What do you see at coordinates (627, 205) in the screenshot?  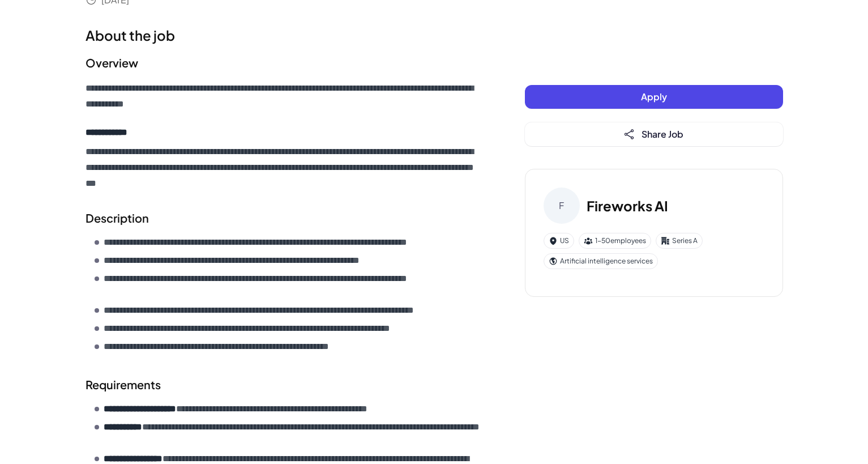 I see `h3: Fireworks AI` at bounding box center [627, 205].